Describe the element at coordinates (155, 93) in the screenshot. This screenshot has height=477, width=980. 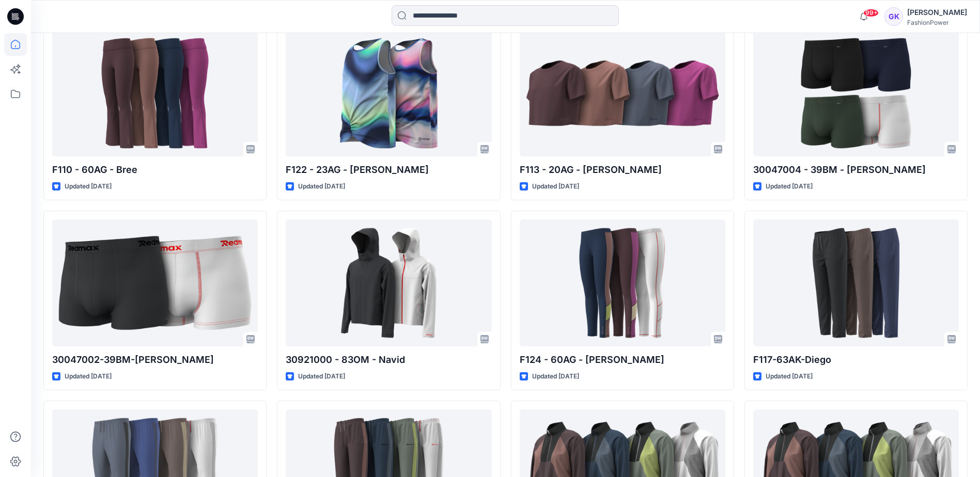
I see `a: F110 - 60AG - Bree` at that location.